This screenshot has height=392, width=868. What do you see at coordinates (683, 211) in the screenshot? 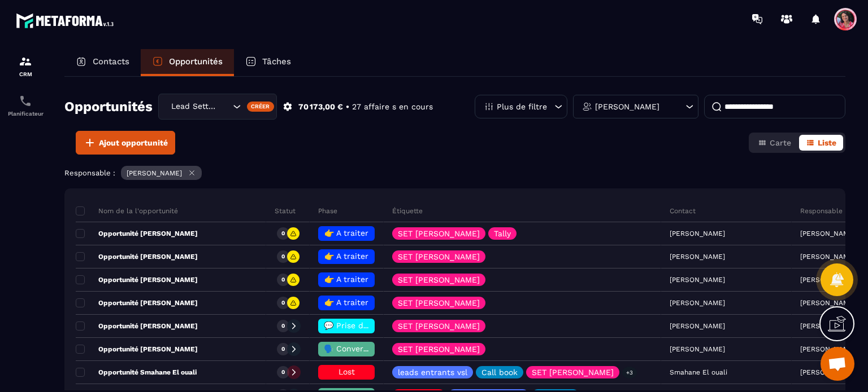
I see `p: Contact` at bounding box center [683, 211].